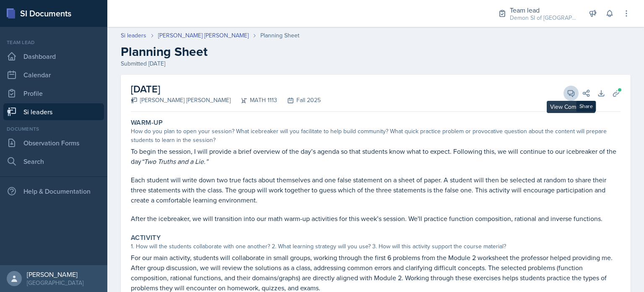 Image resolution: width=644 pixels, height=292 pixels. Describe the element at coordinates (571, 93) in the screenshot. I see `button: View Comments` at that location.